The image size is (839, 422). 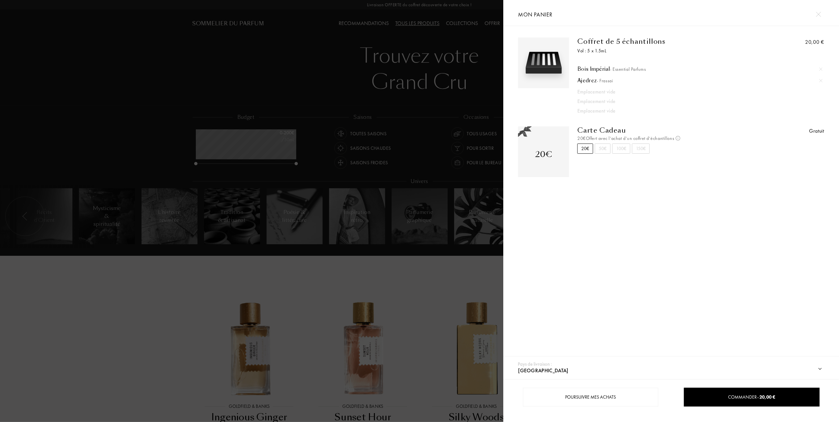 What do you see at coordinates (768, 397) in the screenshot?
I see `span: 20,00 €` at bounding box center [768, 397].